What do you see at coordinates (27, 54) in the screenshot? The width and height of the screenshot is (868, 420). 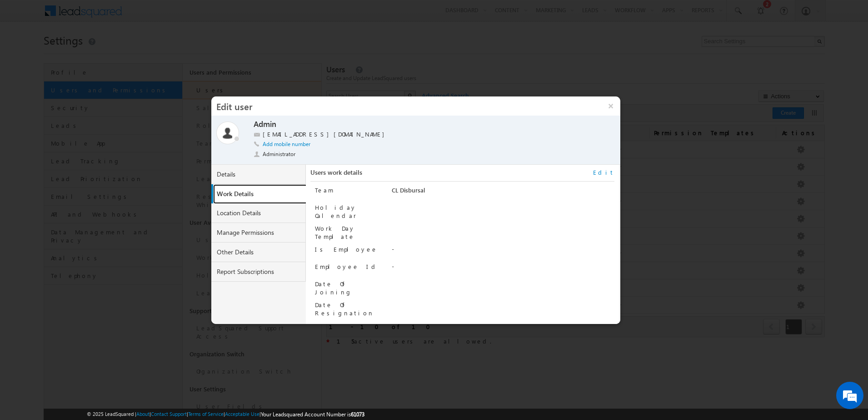 I see `img: d_60004797649_company_0_60004797649` at bounding box center [27, 54].